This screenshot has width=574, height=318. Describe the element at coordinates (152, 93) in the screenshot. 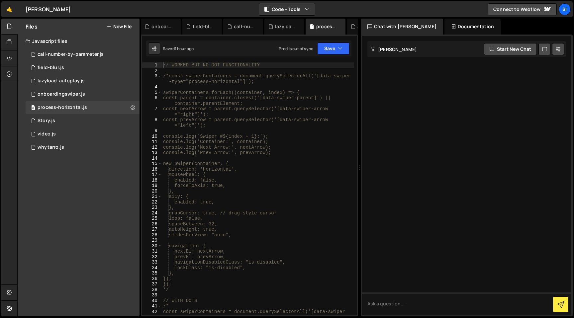

I see `div: 5` at that location.